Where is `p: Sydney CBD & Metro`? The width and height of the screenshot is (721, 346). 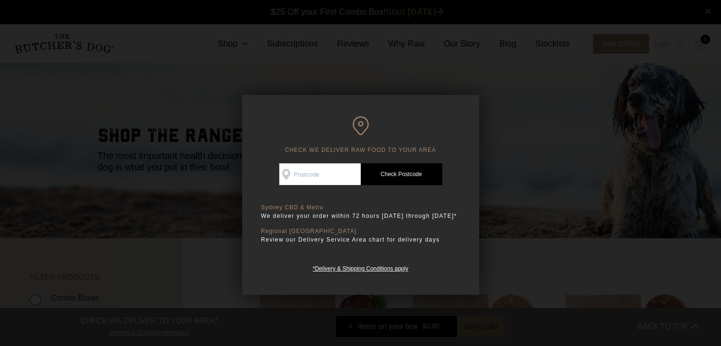 p: Sydney CBD & Metro is located at coordinates (361, 207).